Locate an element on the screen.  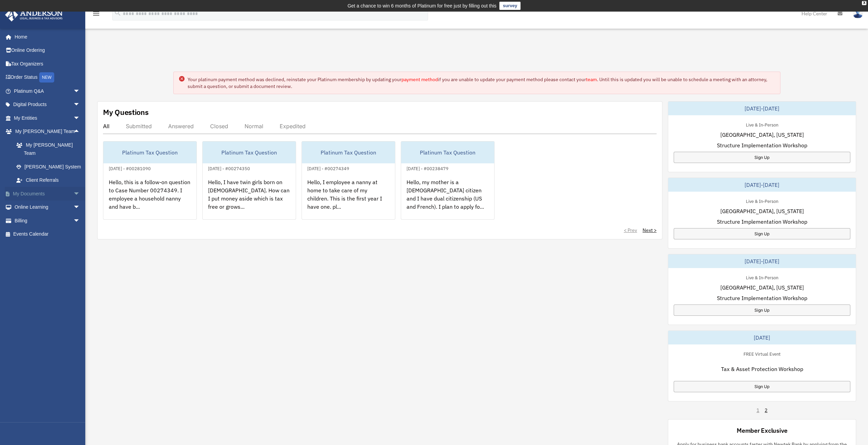
i: menu is located at coordinates (96, 14).